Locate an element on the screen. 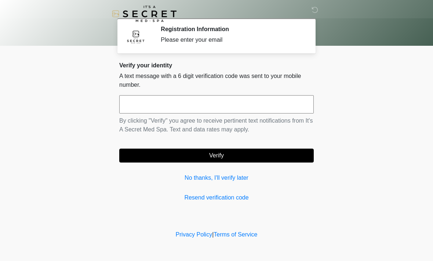 Image resolution: width=433 pixels, height=261 pixels. a: Privacy Policy is located at coordinates (194, 235).